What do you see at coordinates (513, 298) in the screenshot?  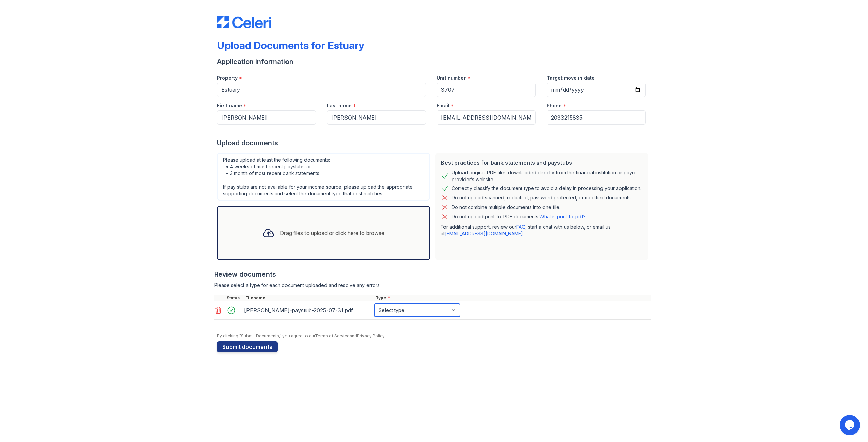 I see `div: Type` at bounding box center [513, 298].